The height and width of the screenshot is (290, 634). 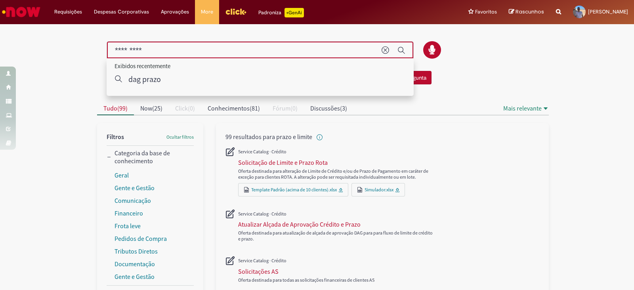 What do you see at coordinates (530, 11) in the screenshot?
I see `span: Rascunhos` at bounding box center [530, 11].